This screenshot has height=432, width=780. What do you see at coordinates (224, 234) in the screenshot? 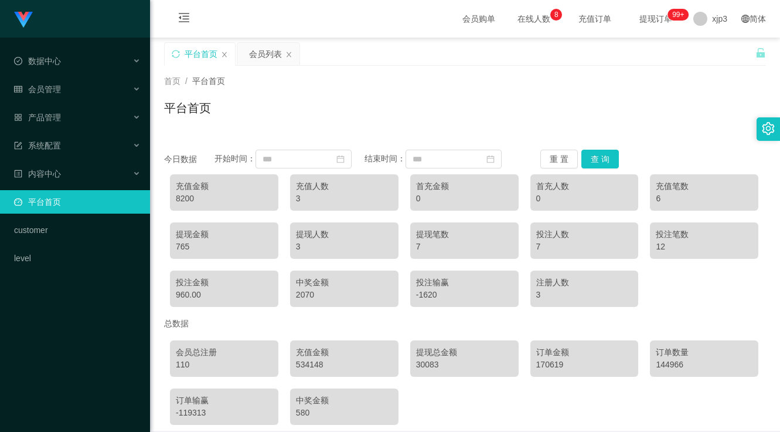
I see `div: 提现金额` at bounding box center [224, 234].